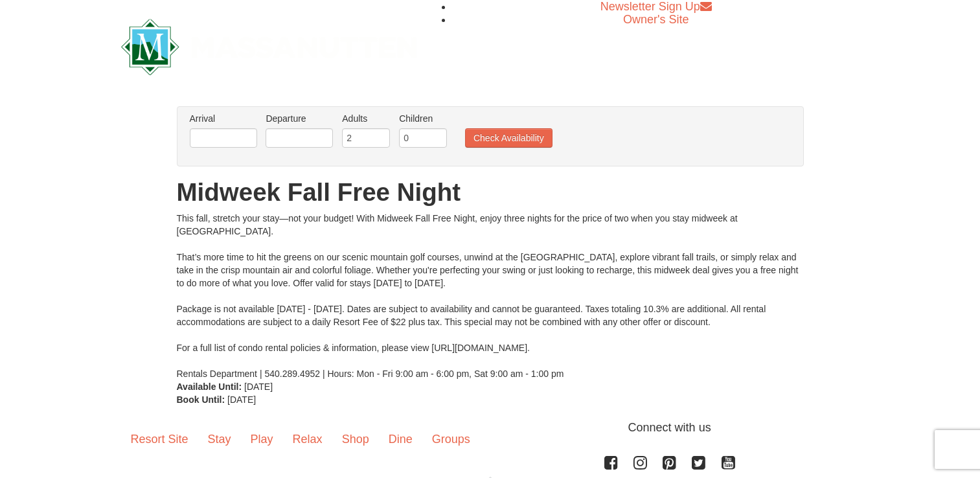 This screenshot has width=980, height=478. What do you see at coordinates (490, 296) in the screenshot?
I see `div: This fall, stretch your stay—not your budget! With Midweek Fall Free Night, enjoy three nights fo...` at bounding box center [490, 296].